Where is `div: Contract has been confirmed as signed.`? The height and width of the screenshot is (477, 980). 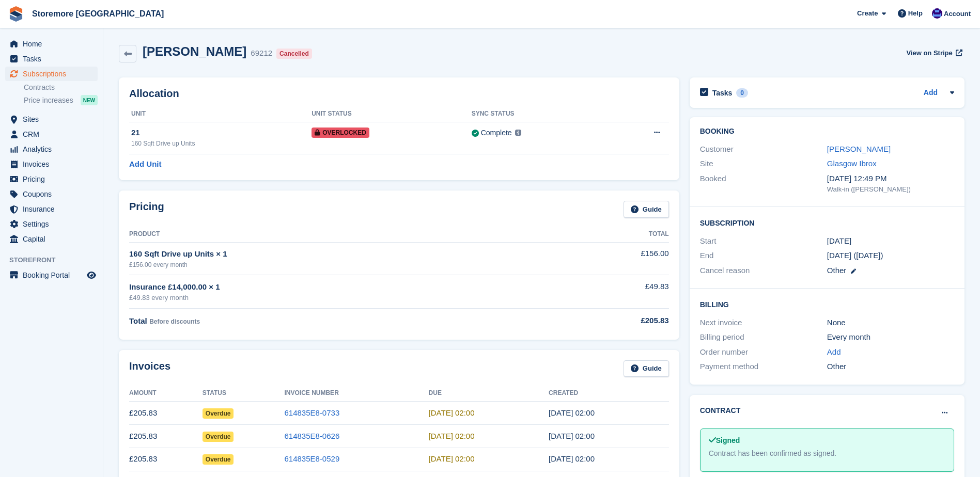 div: Contract has been confirmed as signed. is located at coordinates (827, 453).